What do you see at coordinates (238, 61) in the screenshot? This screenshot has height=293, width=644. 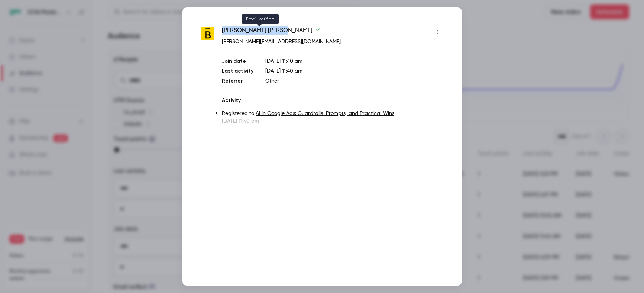 I see `p: Join date` at bounding box center [238, 61].